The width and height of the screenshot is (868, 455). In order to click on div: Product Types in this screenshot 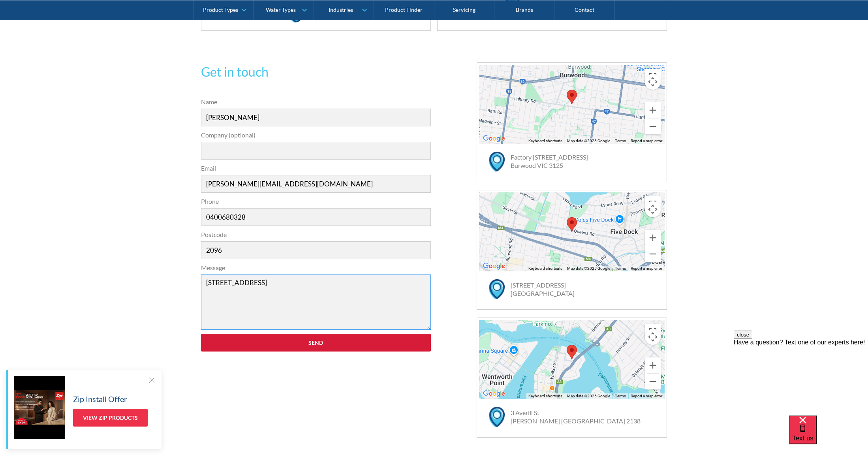, I will do `click(221, 10)`.